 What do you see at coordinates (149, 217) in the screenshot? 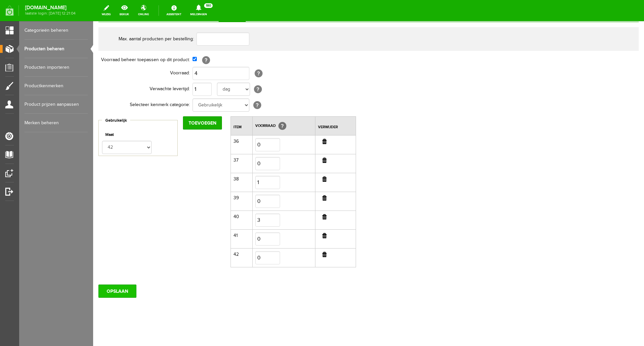
I see `td: 41` at bounding box center [149, 217].